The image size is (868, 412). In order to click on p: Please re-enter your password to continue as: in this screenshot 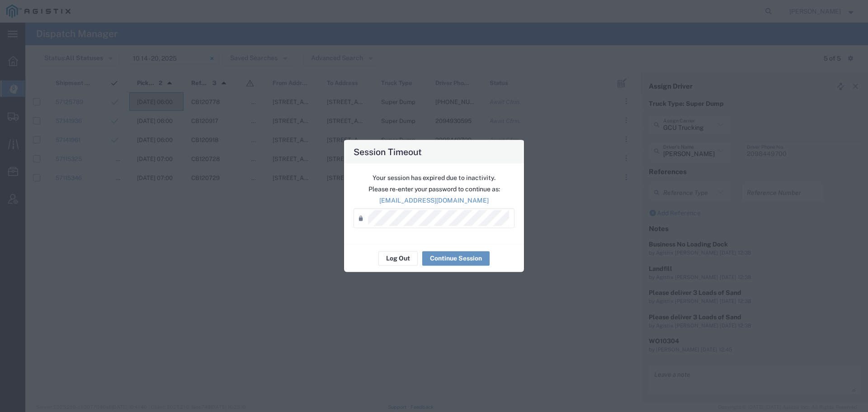, I will do `click(434, 189)`.